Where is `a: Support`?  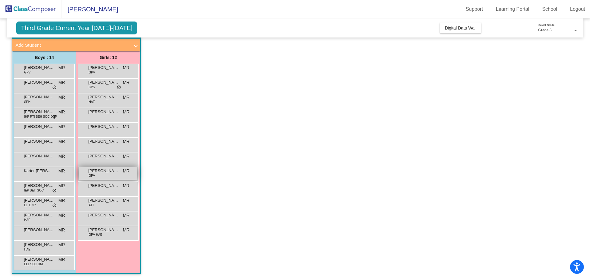
a: Support is located at coordinates (474, 9).